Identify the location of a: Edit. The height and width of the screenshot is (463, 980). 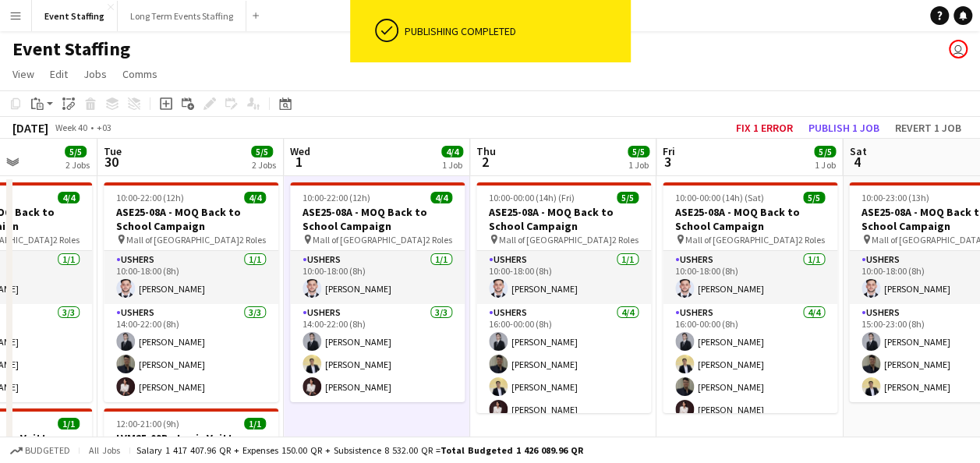
(58, 74).